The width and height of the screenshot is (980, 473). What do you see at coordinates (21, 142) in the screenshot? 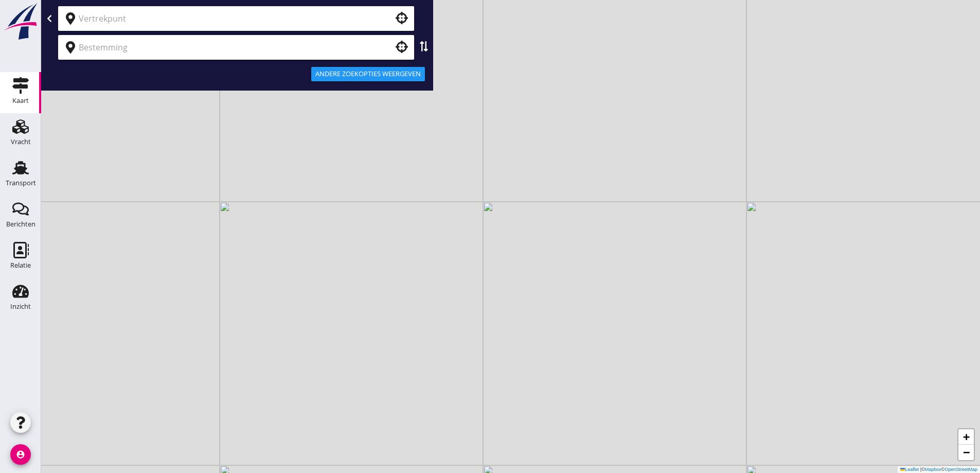
I see `div: Vracht` at bounding box center [21, 142].